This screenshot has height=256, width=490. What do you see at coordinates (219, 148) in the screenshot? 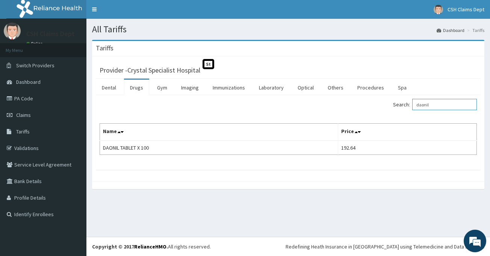
I see `td: DAONIL TABLET X 100` at bounding box center [219, 148].